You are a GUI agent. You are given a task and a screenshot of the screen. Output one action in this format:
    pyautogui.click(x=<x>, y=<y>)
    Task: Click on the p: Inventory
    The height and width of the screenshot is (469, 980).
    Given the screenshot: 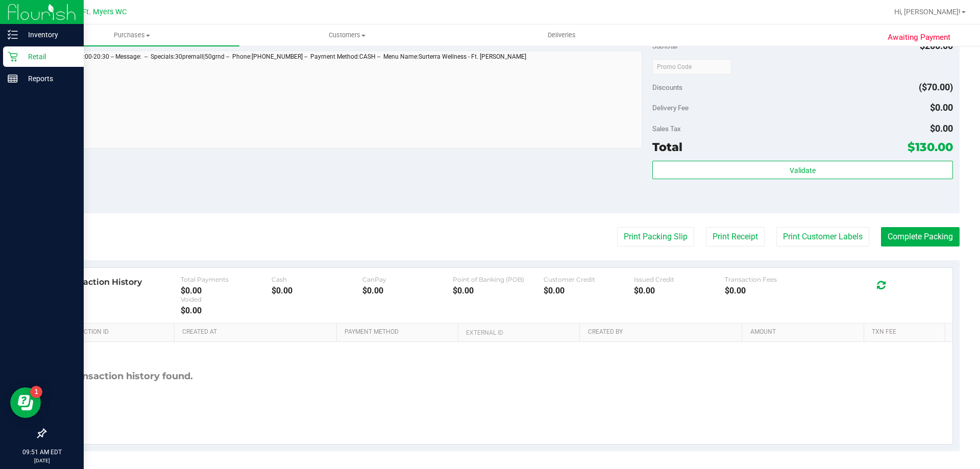 What is the action you would take?
    pyautogui.click(x=49, y=35)
    